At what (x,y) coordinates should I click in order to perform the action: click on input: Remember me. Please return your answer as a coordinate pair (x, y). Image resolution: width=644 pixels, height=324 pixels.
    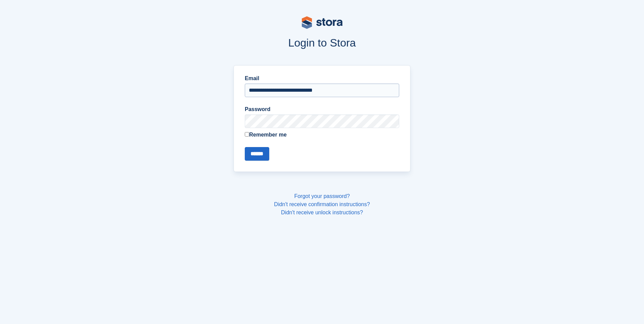
    Looking at the image, I should click on (247, 134).